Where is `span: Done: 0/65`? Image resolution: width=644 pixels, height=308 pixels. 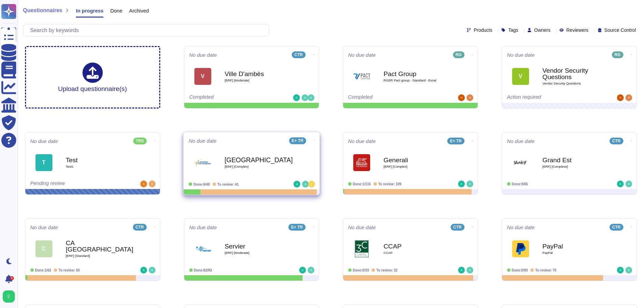 span: Done: 0/65 is located at coordinates (520, 184).